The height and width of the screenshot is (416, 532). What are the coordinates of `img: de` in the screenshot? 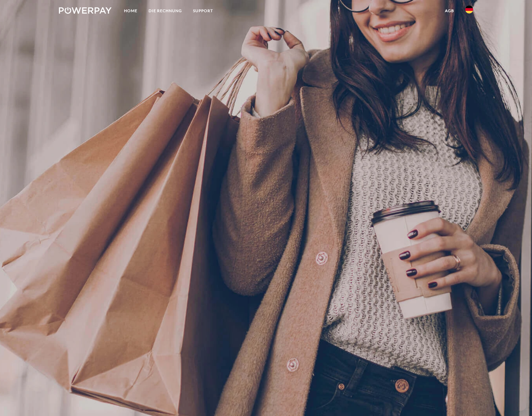 It's located at (469, 10).